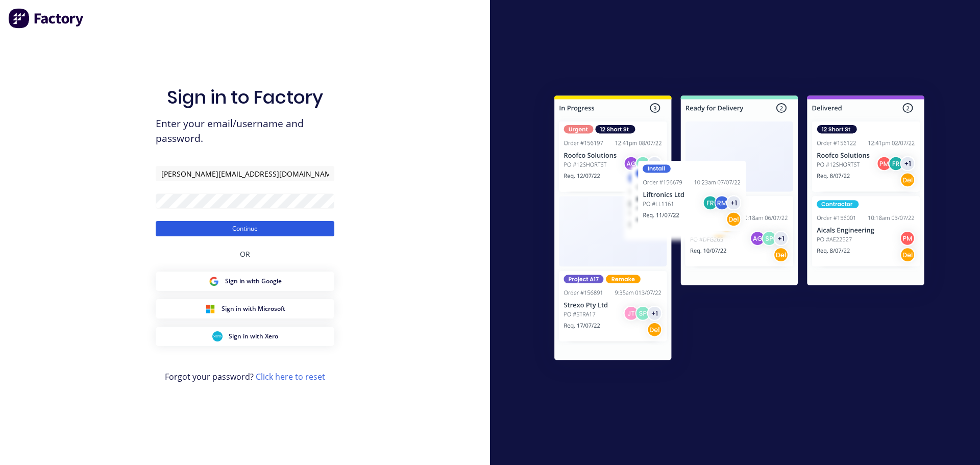  What do you see at coordinates (245, 377) in the screenshot?
I see `span: Forgot your password?` at bounding box center [245, 377].